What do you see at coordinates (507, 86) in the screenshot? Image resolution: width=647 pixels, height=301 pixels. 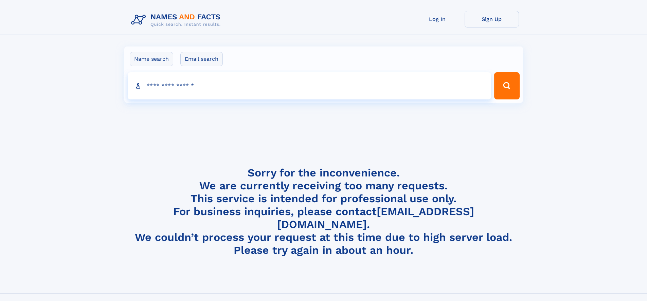 I see `button: Search Button` at bounding box center [507, 86].